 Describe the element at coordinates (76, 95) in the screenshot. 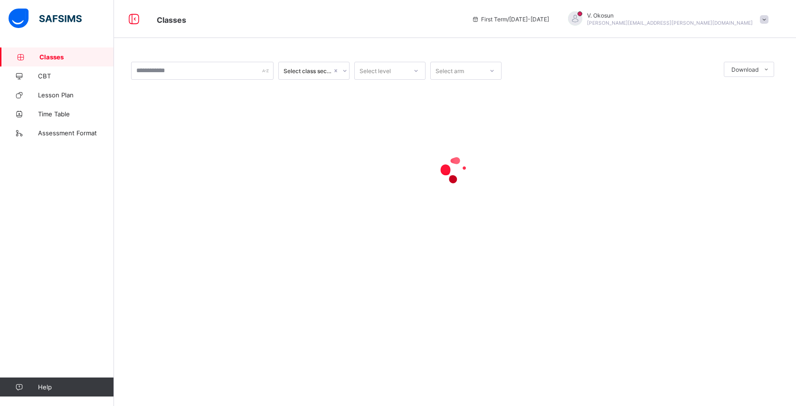

I see `span: Lesson Plan` at that location.